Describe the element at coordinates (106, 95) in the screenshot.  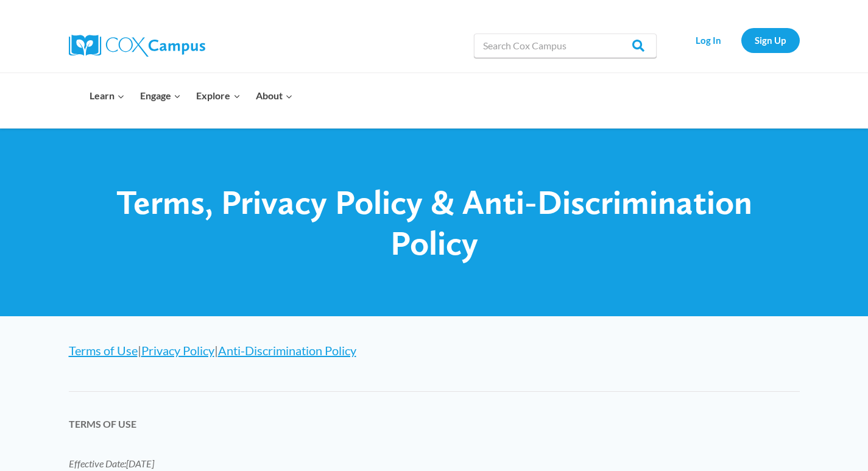
I see `span: Learn` at that location.